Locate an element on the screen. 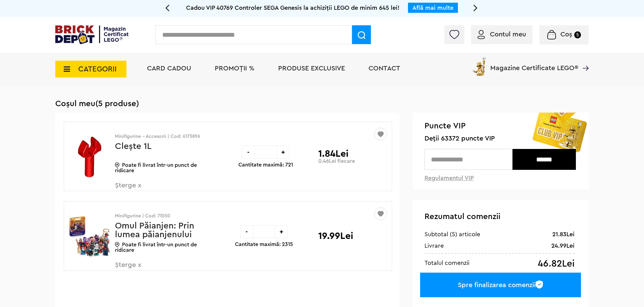 The height and width of the screenshot is (307, 644). span: CATEGORII is located at coordinates (98, 69).